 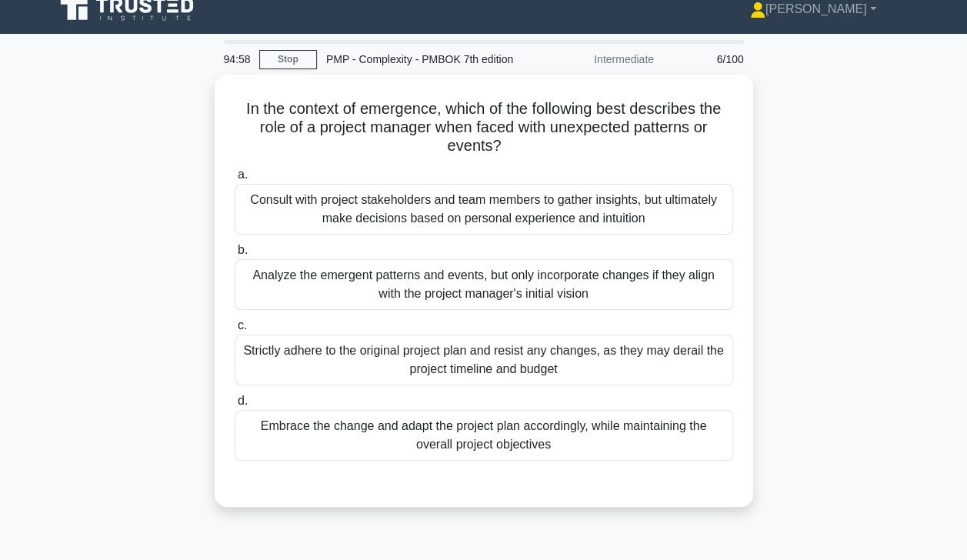 What do you see at coordinates (484, 436) in the screenshot?
I see `div: Embrace the change and adapt the project plan accordingly, while maintaining the overall project ...` at bounding box center [484, 436].